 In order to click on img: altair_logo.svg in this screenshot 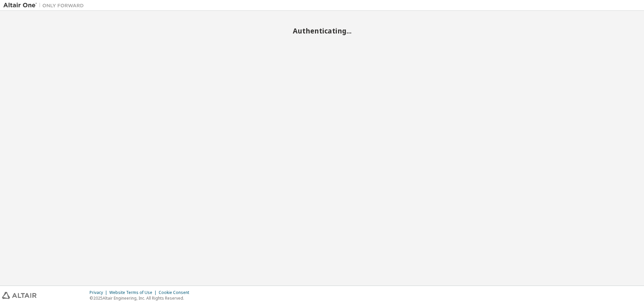, I will do `click(19, 295)`.